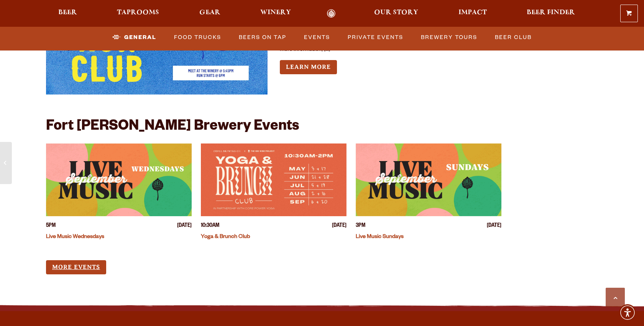 This screenshot has height=326, width=644. What do you see at coordinates (551, 13) in the screenshot?
I see `span: Beer Finder` at bounding box center [551, 13].